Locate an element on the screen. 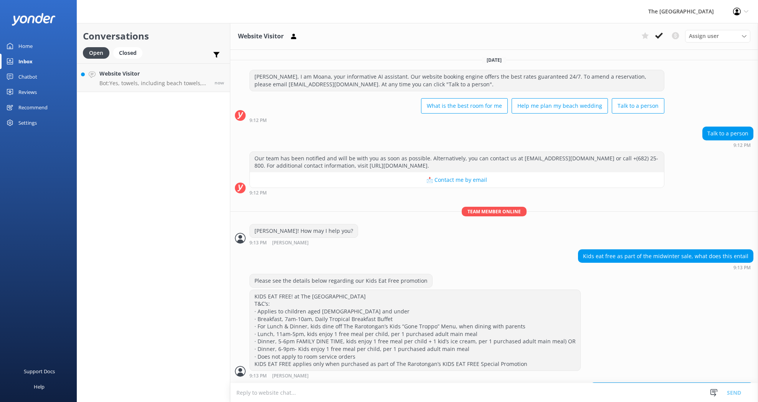 Image resolution: width=758 pixels, height=402 pixels. button: 📩 Contact me by email is located at coordinates (457, 180).